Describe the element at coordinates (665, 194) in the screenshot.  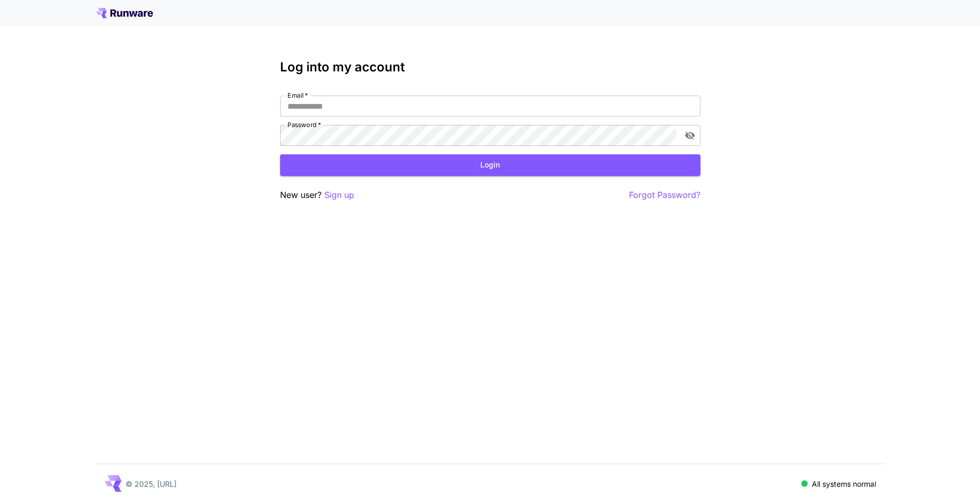
I see `p: Forgot Password?` at that location.